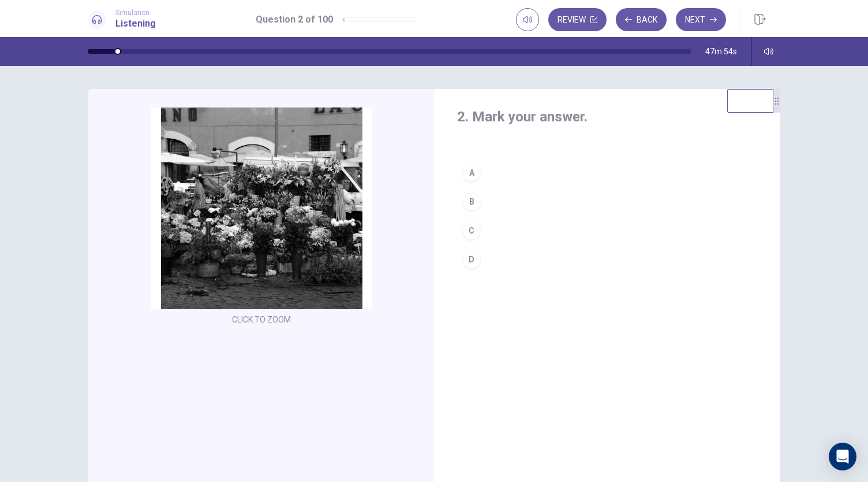 This screenshot has height=482, width=868. What do you see at coordinates (641, 20) in the screenshot?
I see `button: Back` at bounding box center [641, 20].